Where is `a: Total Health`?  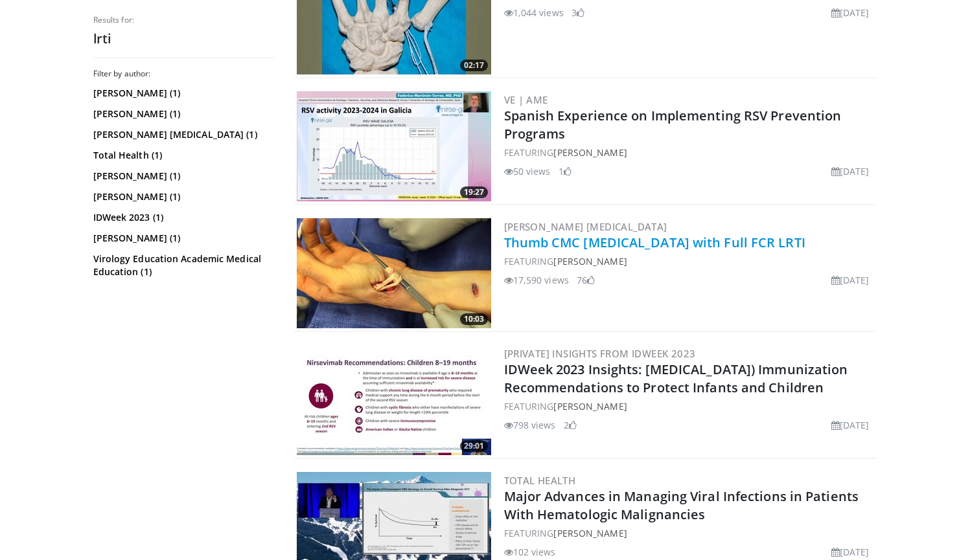
a: Total Health is located at coordinates (540, 481).